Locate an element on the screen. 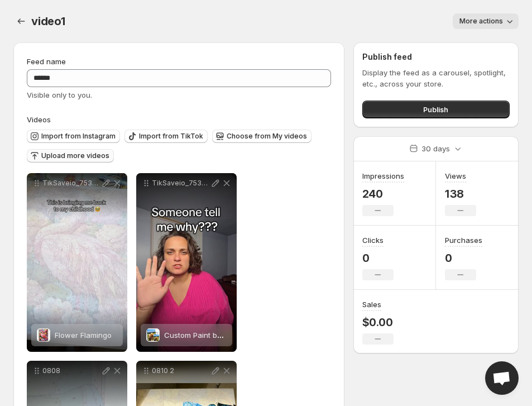 Image resolution: width=532 pixels, height=406 pixels. span: Import from Instagram is located at coordinates (78, 136).